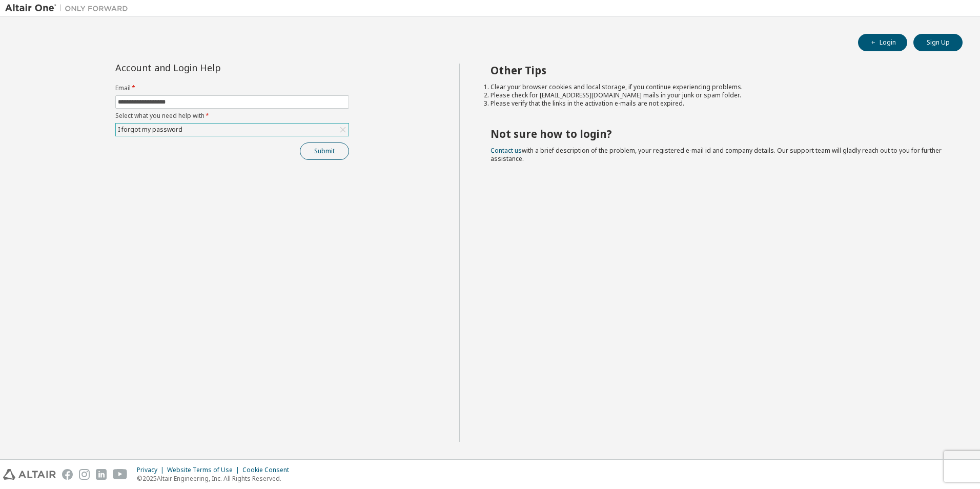 This screenshot has height=489, width=980. Describe the element at coordinates (232, 88) in the screenshot. I see `label: Email` at that location.